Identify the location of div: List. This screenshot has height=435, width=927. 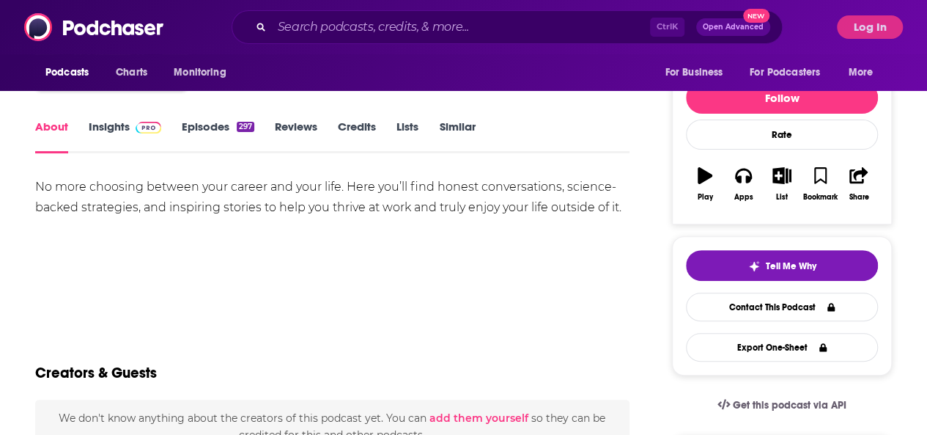
(782, 197).